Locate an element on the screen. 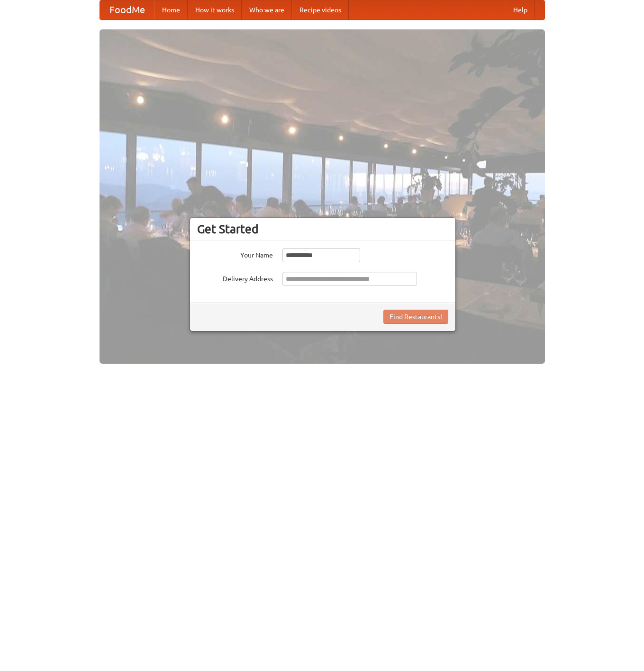 This screenshot has width=644, height=671. a: FoodMe is located at coordinates (127, 10).